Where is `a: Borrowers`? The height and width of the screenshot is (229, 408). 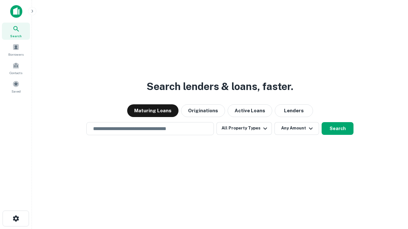 a: Borrowers is located at coordinates (16, 50).